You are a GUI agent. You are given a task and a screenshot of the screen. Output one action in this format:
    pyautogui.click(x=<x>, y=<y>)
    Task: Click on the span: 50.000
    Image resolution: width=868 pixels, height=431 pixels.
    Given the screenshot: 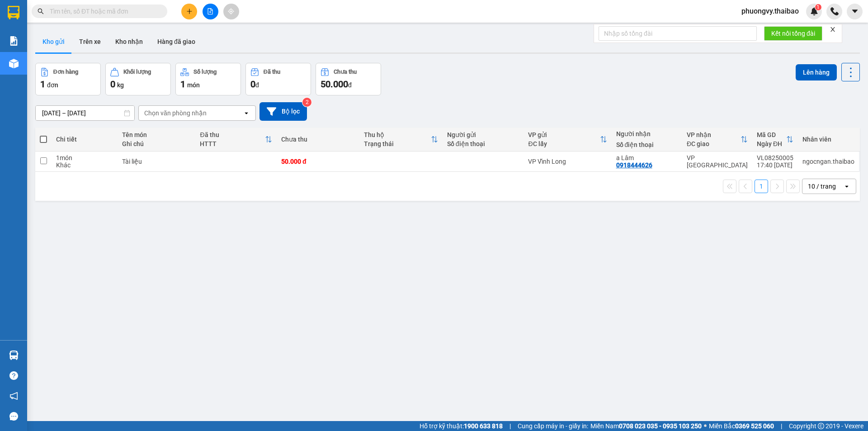 What is the action you would take?
    pyautogui.click(x=334, y=84)
    